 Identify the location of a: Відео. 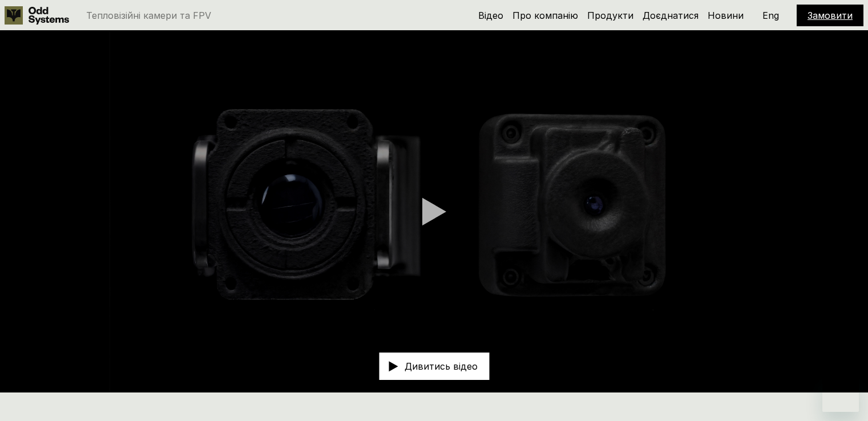
(491, 15).